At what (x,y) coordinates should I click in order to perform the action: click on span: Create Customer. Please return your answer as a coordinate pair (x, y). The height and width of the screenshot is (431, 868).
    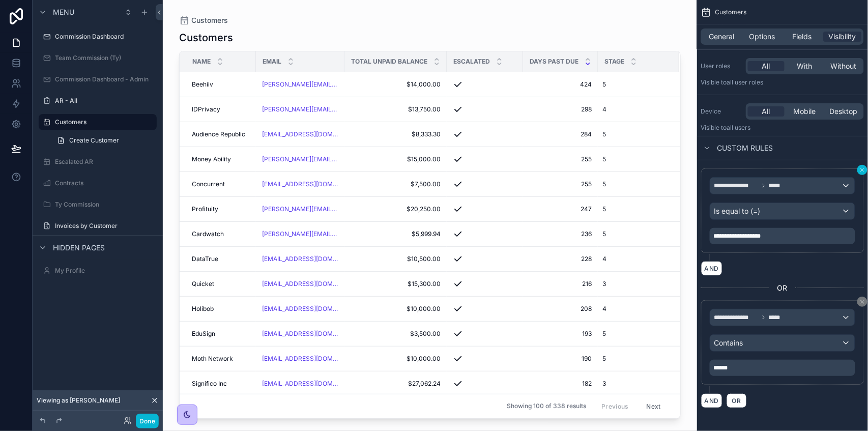
    Looking at the image, I should click on (94, 140).